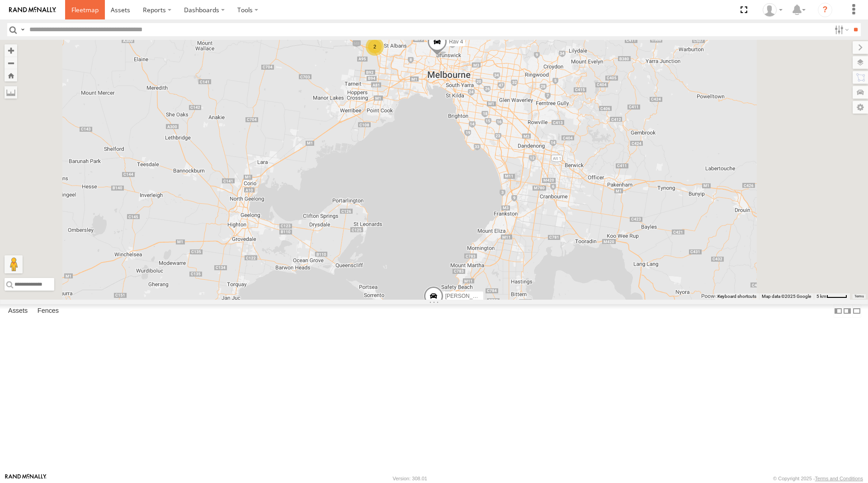 This screenshot has height=483, width=868. Describe the element at coordinates (14, 264) in the screenshot. I see `button: Drag Pegman onto the map to open Street View` at that location.